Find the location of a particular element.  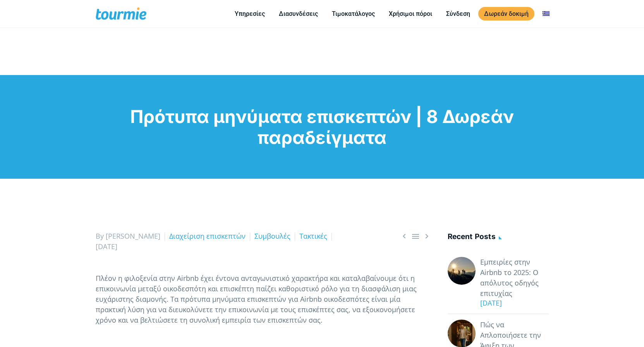

a: Εμπειρίες στην Airbnb το 2025: Ο απόλυτος οδηγός επιτυχίας is located at coordinates (515, 278).